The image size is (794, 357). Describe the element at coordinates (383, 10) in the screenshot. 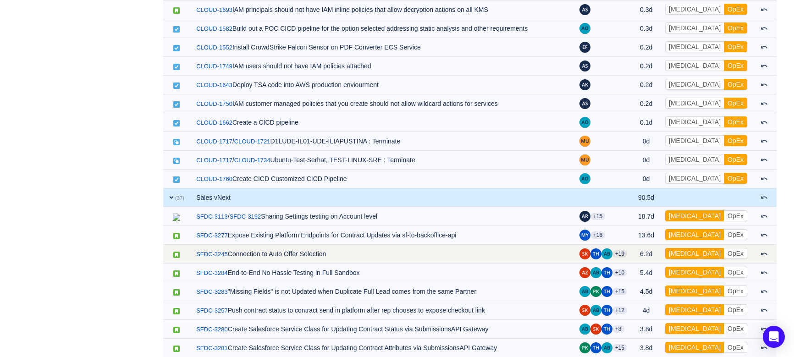

I see `td: IAM principals should not have IAM inline policies that allow decryption actions on all KMS` at that location.